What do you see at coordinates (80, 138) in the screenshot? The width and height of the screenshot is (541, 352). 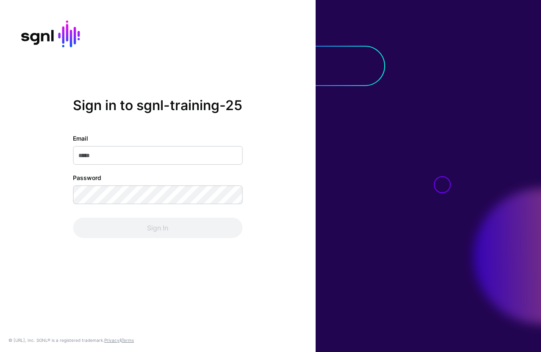 I see `label: Email` at bounding box center [80, 138].